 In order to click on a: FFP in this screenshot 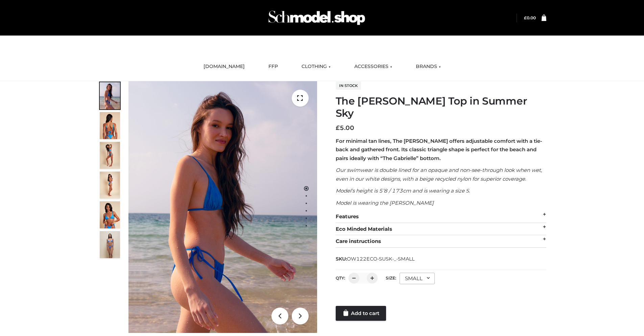, I will do `click(273, 67)`.